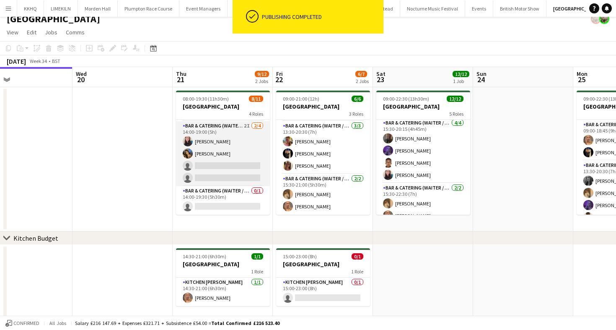 This screenshot has width=616, height=330. What do you see at coordinates (223, 200) in the screenshot?
I see `app-card-role: Bar & Catering (Waiter / waitress)0/114:00-19:30 (5h30m)` at bounding box center [223, 200].